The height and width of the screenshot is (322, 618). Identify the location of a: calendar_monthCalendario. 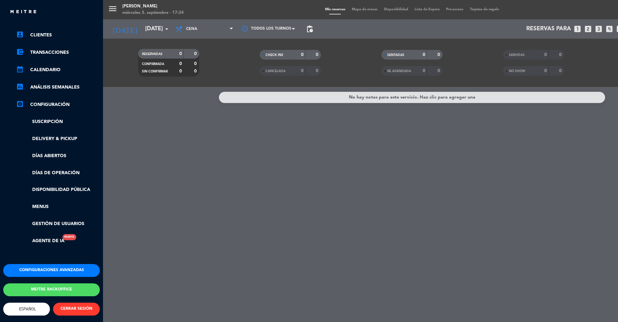
(58, 70).